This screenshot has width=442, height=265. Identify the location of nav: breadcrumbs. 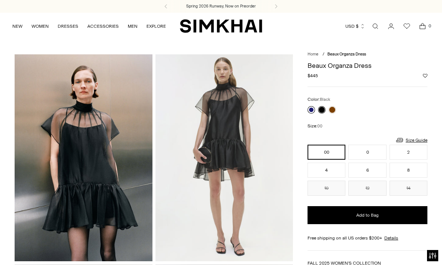
(368, 54).